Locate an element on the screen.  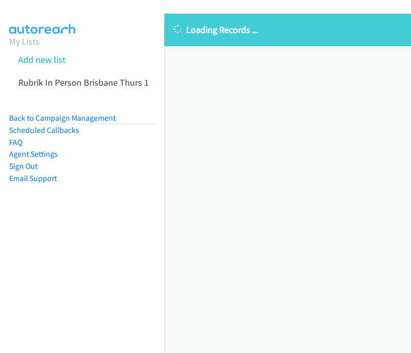
a: Email Support is located at coordinates (33, 178).